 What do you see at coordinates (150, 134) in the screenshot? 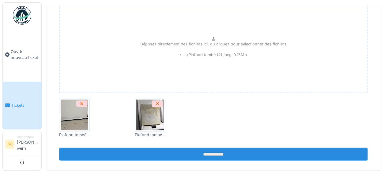
I see `div: Plafond tombé (2).jpeg` at bounding box center [150, 134].